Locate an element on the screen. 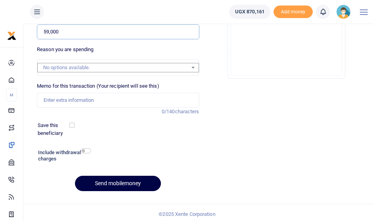 The image size is (374, 221). div: No options available. is located at coordinates (115, 68).